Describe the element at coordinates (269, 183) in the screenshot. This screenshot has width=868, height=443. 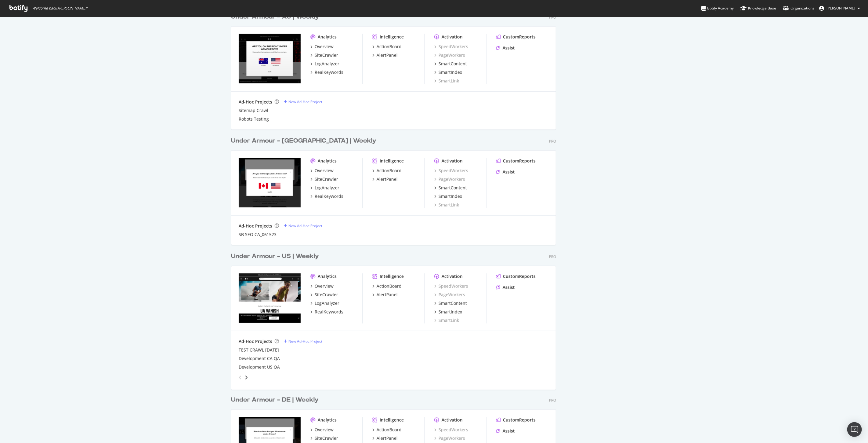
I see `img: www.underarmour.ca/en-ca` at that location.